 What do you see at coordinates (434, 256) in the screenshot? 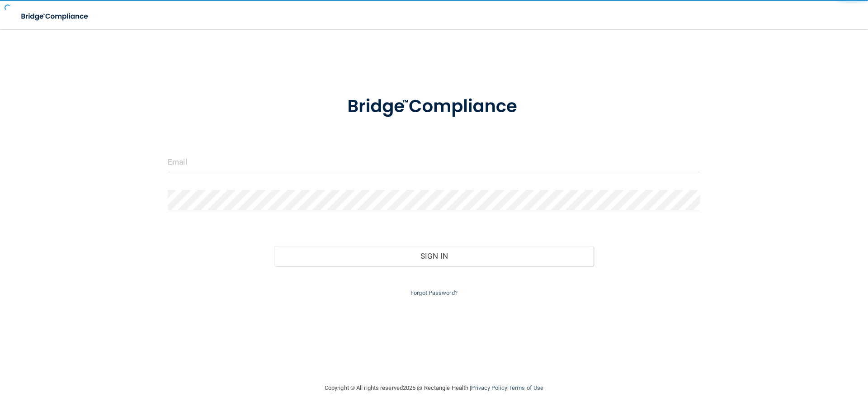
I see `button: Sign In` at bounding box center [434, 256].